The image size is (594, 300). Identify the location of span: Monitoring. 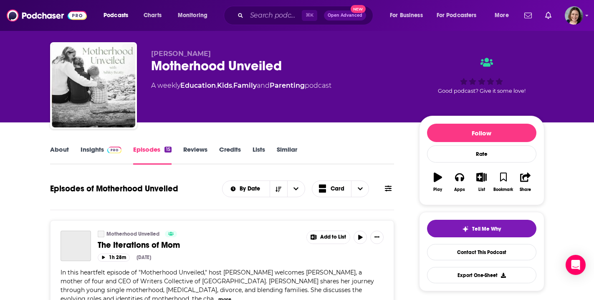
(193, 15).